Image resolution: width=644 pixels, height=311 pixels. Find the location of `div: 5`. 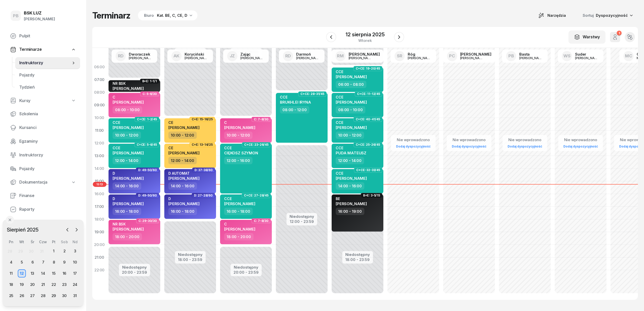

div: 5 is located at coordinates (22, 262).